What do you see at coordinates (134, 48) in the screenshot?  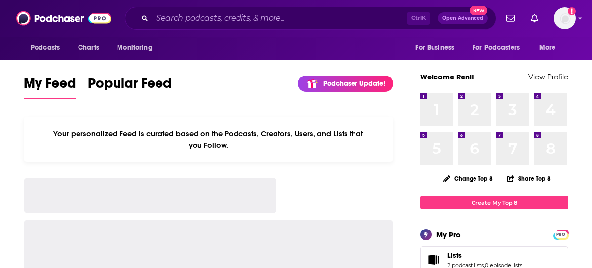 I see `span: Monitoring` at bounding box center [134, 48].